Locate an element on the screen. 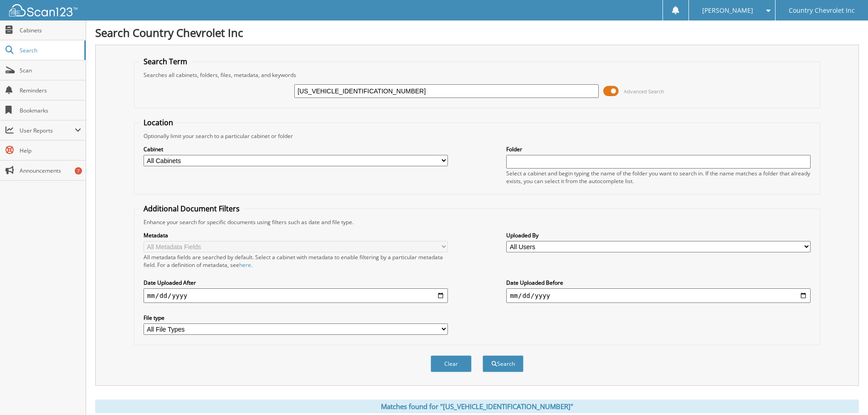  span: Reminders is located at coordinates (50, 90).